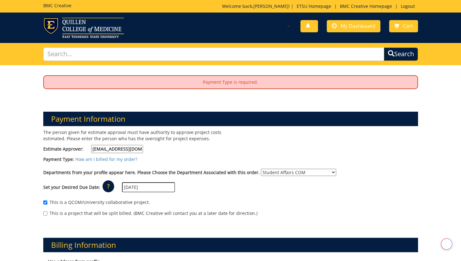 Image resolution: width=461 pixels, height=261 pixels. I want to click on label: Payment Type:, so click(59, 159).